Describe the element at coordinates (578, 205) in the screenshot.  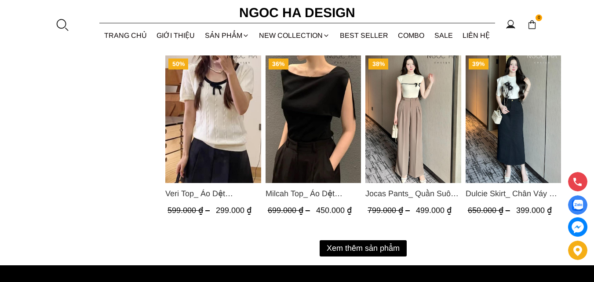
I see `a: Display image` at that location.